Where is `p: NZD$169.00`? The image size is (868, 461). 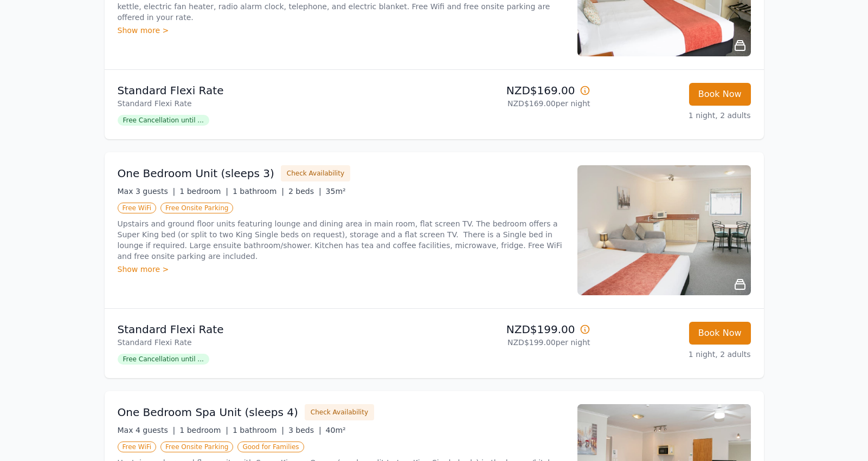 p: NZD$169.00 is located at coordinates (514, 90).